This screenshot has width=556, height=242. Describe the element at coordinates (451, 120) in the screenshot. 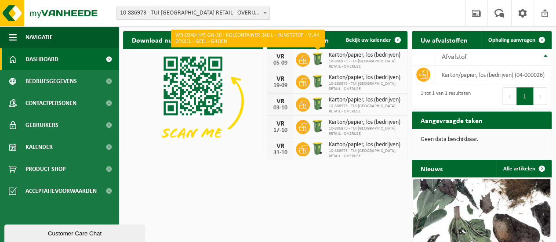

I see `h2: Aangevraagde taken` at that location.